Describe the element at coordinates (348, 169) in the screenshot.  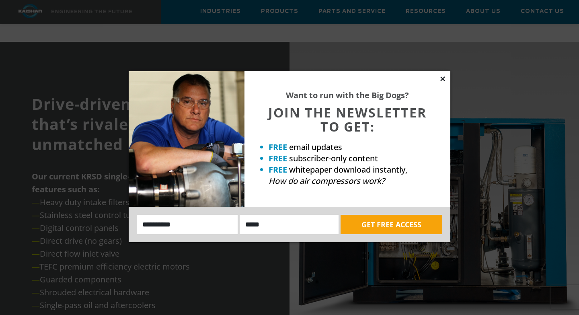
I see `span: whitepaper download instantly,` at that location.